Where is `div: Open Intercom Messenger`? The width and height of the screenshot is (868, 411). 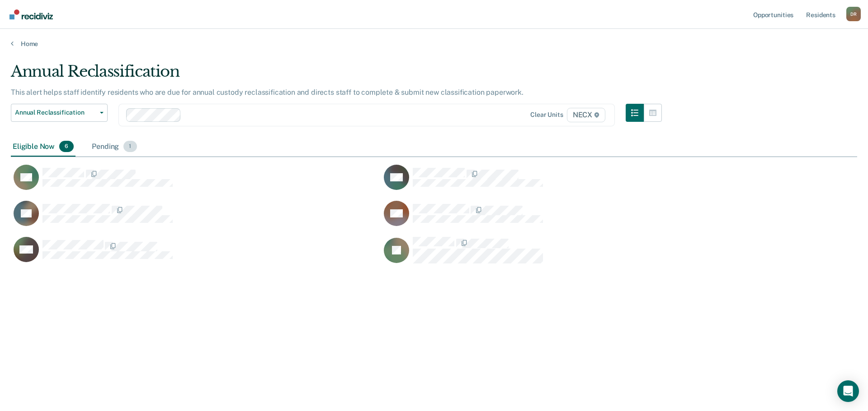 div: Open Intercom Messenger is located at coordinates (848, 392).